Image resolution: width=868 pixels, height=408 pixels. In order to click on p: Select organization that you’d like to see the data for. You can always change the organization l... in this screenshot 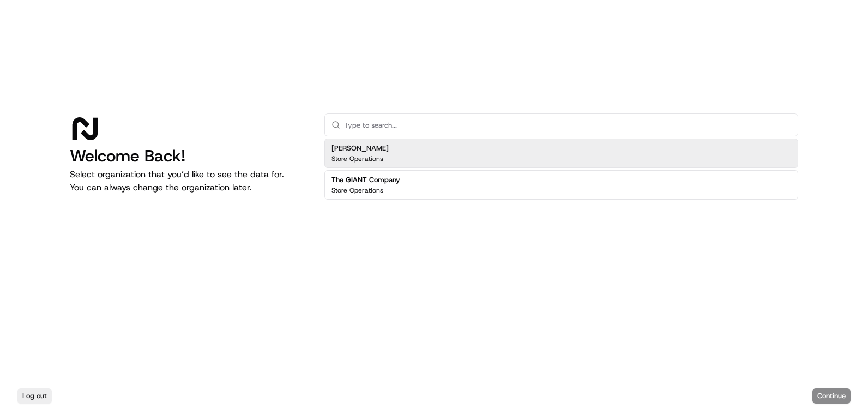, I will do `click(188, 181)`.